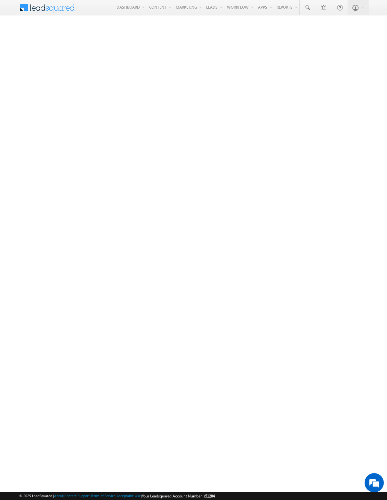 The height and width of the screenshot is (500, 387). What do you see at coordinates (59, 496) in the screenshot?
I see `a: About` at bounding box center [59, 496].